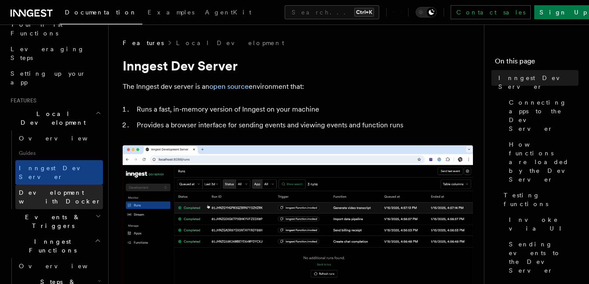 Image resolution: width=589 pixels, height=284 pixels. I want to click on span: Local Development, so click(51, 118).